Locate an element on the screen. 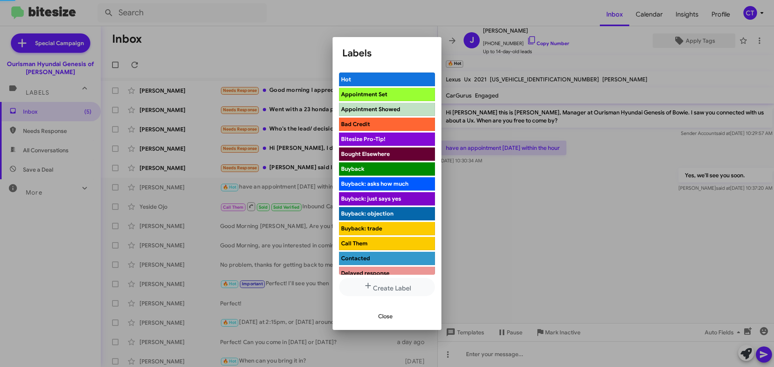 This screenshot has width=774, height=367. span: Hot is located at coordinates (346, 79).